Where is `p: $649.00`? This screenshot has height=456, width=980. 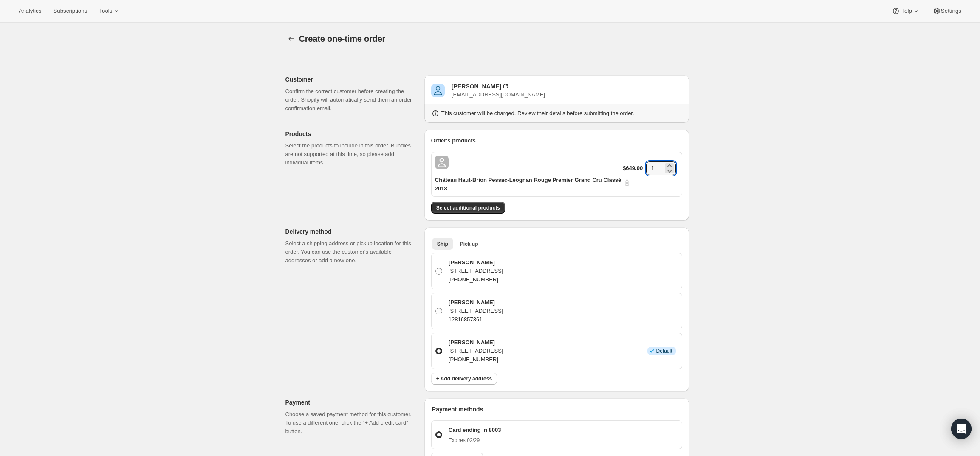 p: $649.00 is located at coordinates (632, 168).